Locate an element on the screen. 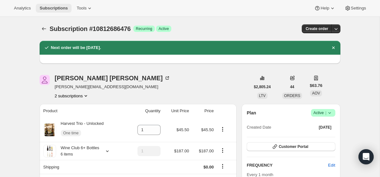  button: Create order is located at coordinates (316, 29).